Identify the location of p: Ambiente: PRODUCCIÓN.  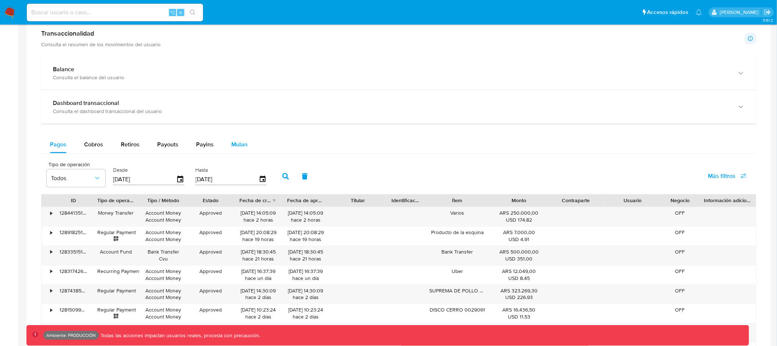
(71, 336).